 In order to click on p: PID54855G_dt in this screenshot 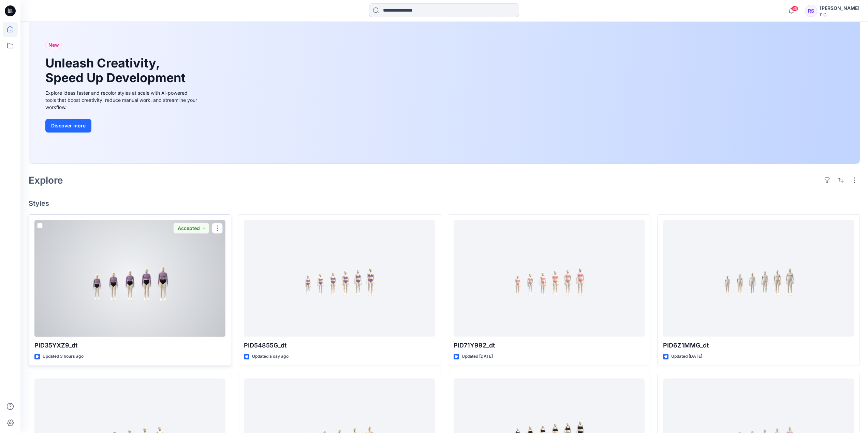, I will do `click(339, 346)`.